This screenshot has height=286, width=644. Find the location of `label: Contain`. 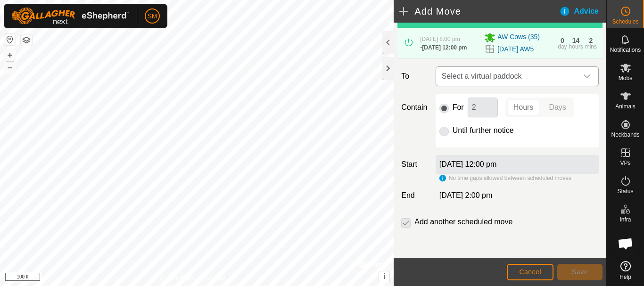

label: Contain is located at coordinates (414, 107).